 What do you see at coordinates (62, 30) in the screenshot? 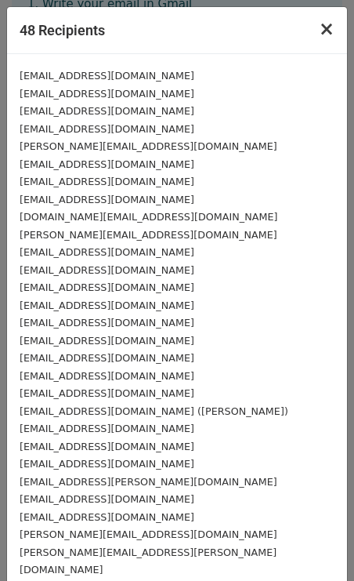
I see `h5: 48 Recipients` at bounding box center [62, 30].